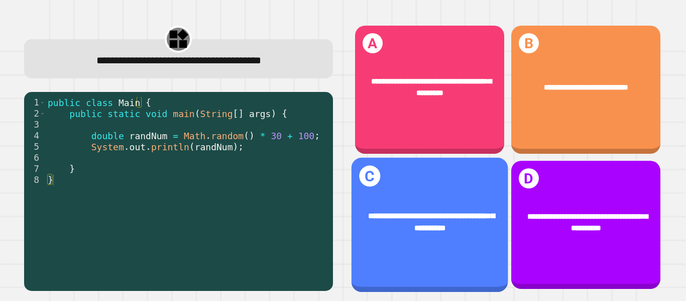 The image size is (686, 301). Describe the element at coordinates (35, 113) in the screenshot. I see `div: 2` at that location.